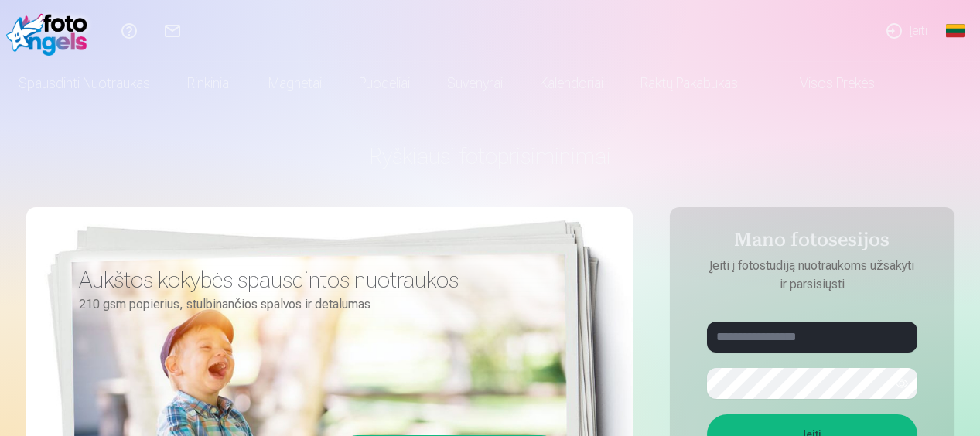  I want to click on a: Puodeliai, so click(385, 83).